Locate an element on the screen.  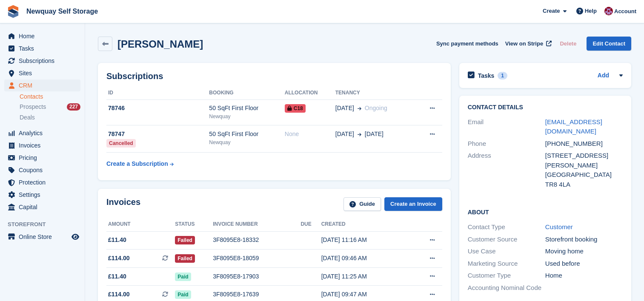
th: Tenancy is located at coordinates (375, 93).